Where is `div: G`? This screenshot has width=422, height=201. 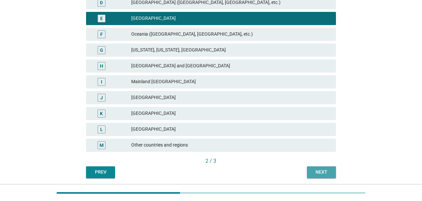 div: G is located at coordinates (102, 50).